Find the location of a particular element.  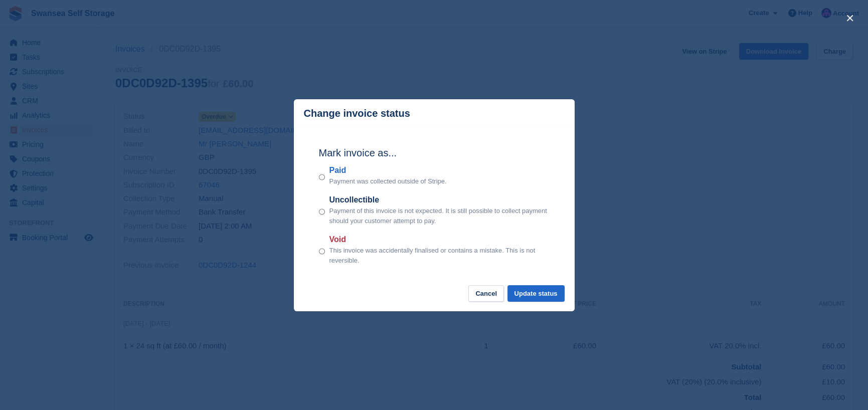

h2: Mark invoice as... is located at coordinates (435, 153).